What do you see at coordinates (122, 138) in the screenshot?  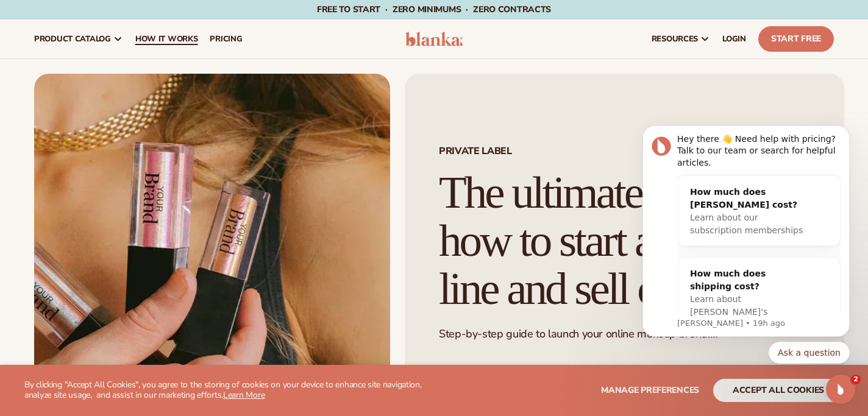 I see `span: Learn about our subscription memberships` at bounding box center [122, 138].